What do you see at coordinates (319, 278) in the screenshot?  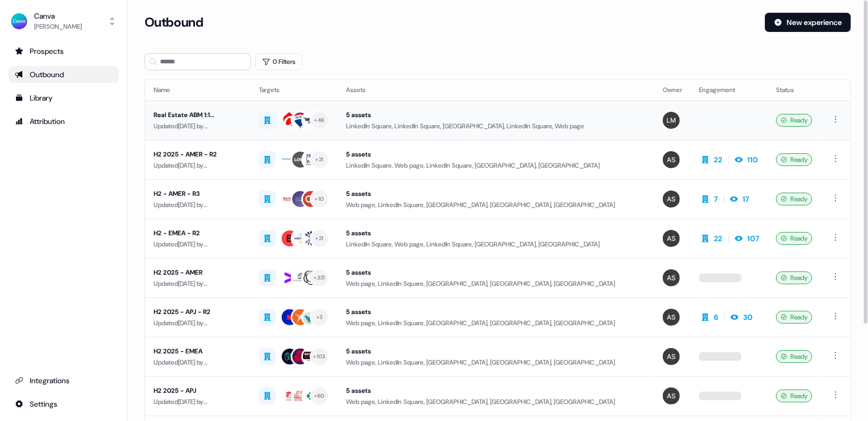 I see `div: + 321` at bounding box center [319, 278].